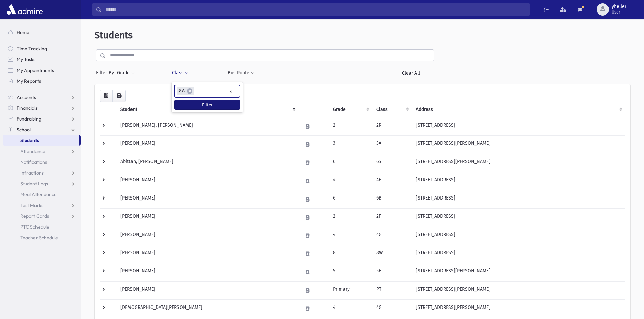 This screenshot has height=319, width=644. What do you see at coordinates (41, 227) in the screenshot?
I see `a: PTC Schedule` at bounding box center [41, 227].